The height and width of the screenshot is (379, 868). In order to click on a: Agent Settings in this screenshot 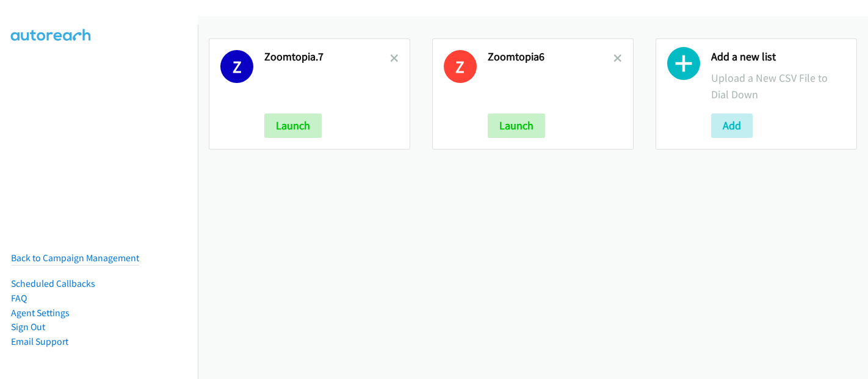, I will do `click(40, 312)`.